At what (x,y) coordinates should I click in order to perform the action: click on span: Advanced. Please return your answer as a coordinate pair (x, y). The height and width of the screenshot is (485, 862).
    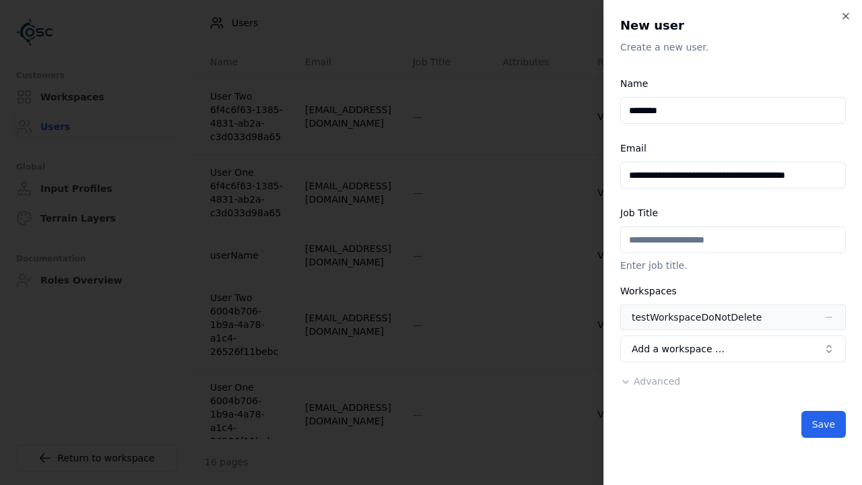
    Looking at the image, I should click on (656, 381).